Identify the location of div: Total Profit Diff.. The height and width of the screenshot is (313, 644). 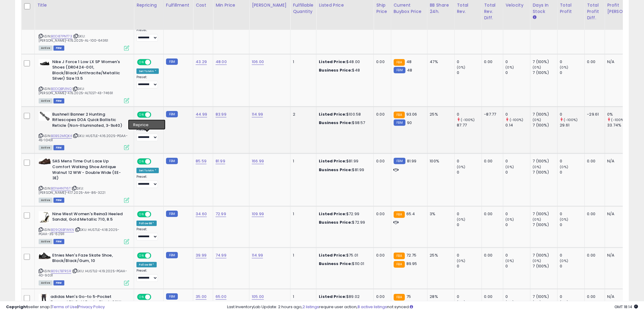
(594, 11).